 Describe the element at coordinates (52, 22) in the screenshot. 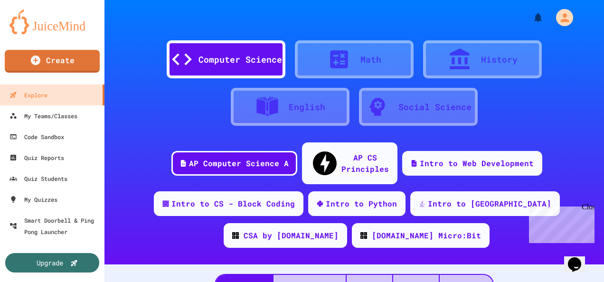

I see `img: logo-orange.svg` at that location.